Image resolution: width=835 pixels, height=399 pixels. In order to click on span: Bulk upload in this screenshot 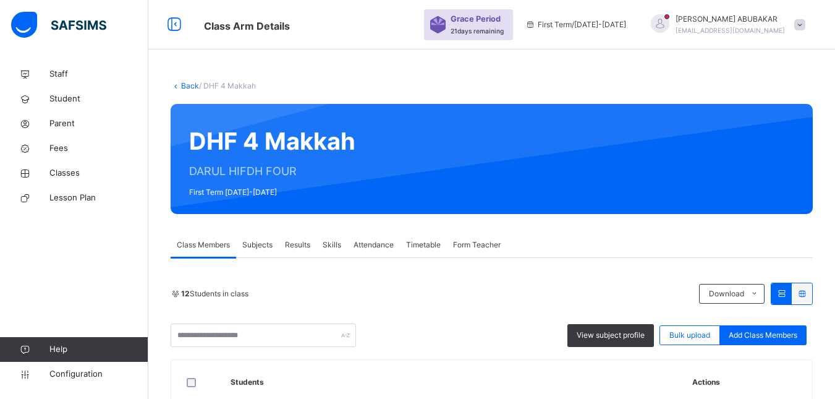, I will do `click(690, 335)`.